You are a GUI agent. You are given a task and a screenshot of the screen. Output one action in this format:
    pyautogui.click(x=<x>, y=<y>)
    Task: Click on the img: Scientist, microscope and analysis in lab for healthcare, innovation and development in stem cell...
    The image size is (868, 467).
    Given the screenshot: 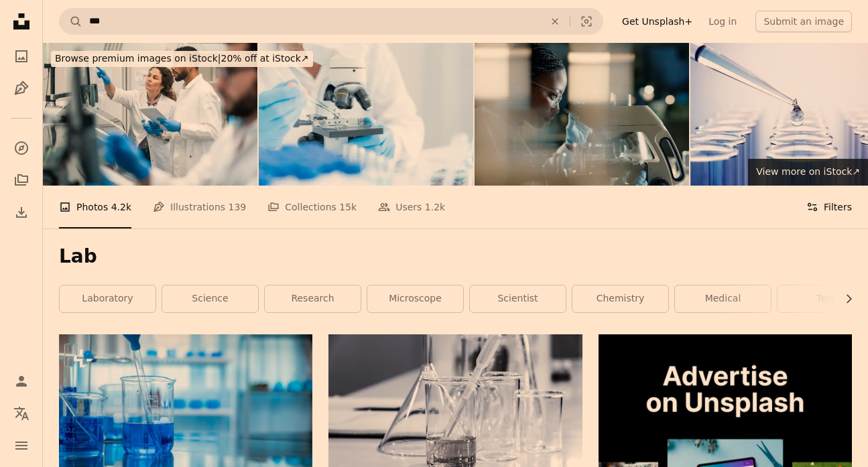 What is the action you would take?
    pyautogui.click(x=582, y=114)
    